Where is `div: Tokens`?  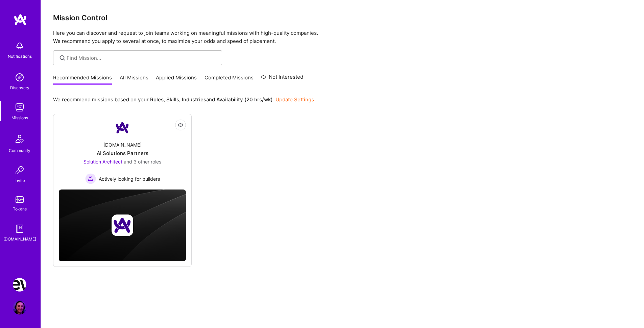 div: Tokens is located at coordinates (20, 209).